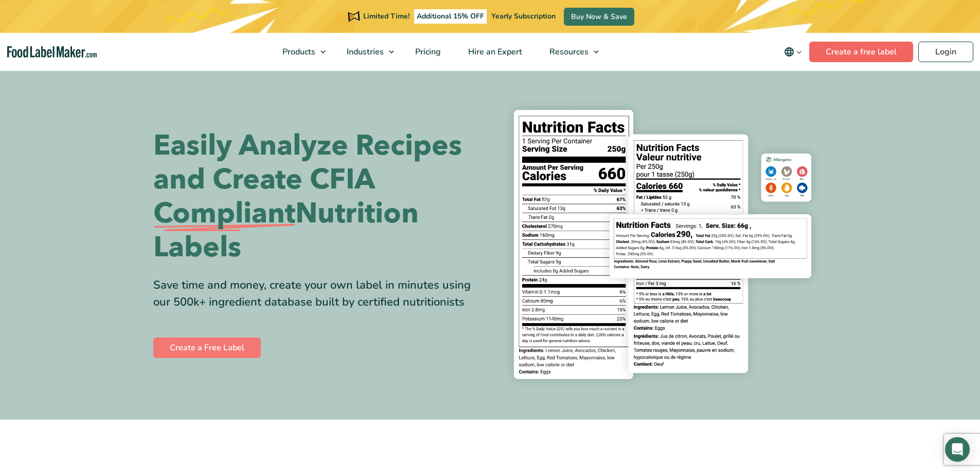 The image size is (980, 472). I want to click on span: Industries, so click(364, 52).